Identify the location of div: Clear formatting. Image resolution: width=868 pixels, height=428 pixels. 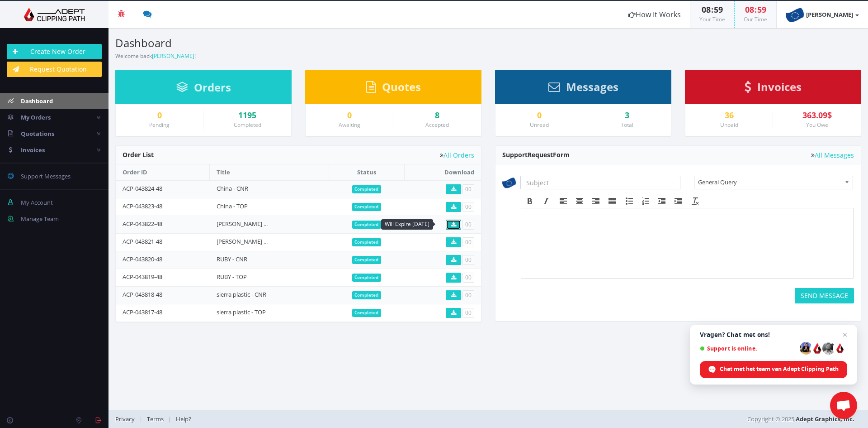
(696, 201).